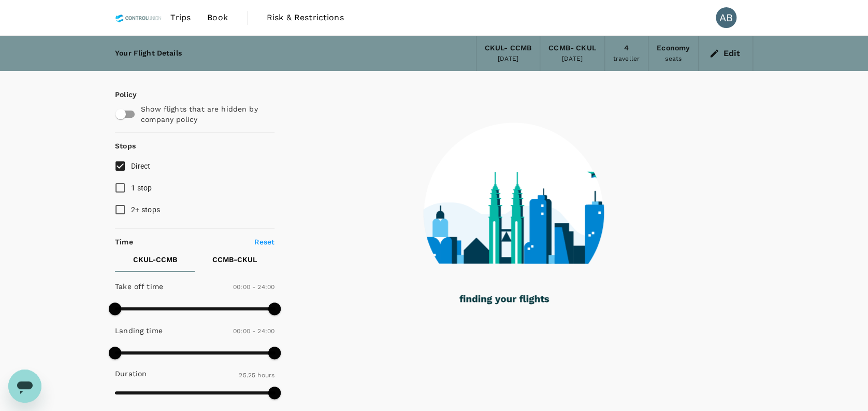 The width and height of the screenshot is (868, 411). What do you see at coordinates (508, 48) in the screenshot?
I see `div: CKUL - CCMB` at bounding box center [508, 48].